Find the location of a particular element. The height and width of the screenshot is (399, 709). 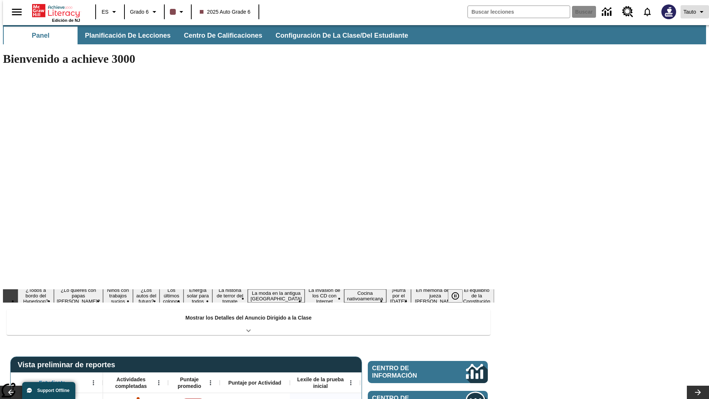

button: Diapositiva 9 La invasión de los CD con Internet is located at coordinates (324, 295).